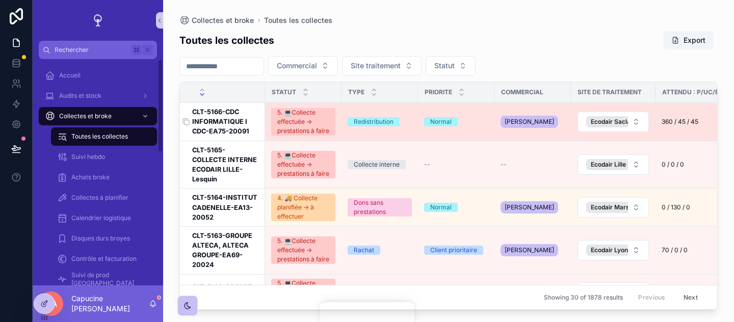 This screenshot has height=322, width=734. I want to click on a: Achats broke, so click(104, 177).